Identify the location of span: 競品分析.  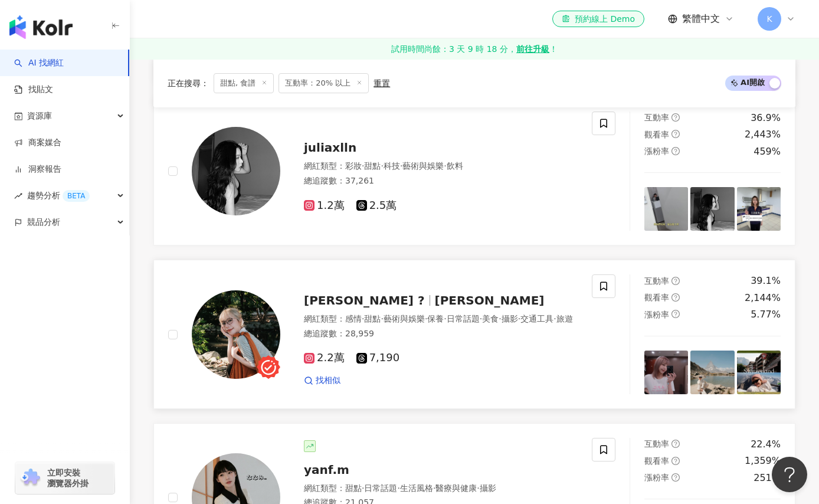
(44, 222).